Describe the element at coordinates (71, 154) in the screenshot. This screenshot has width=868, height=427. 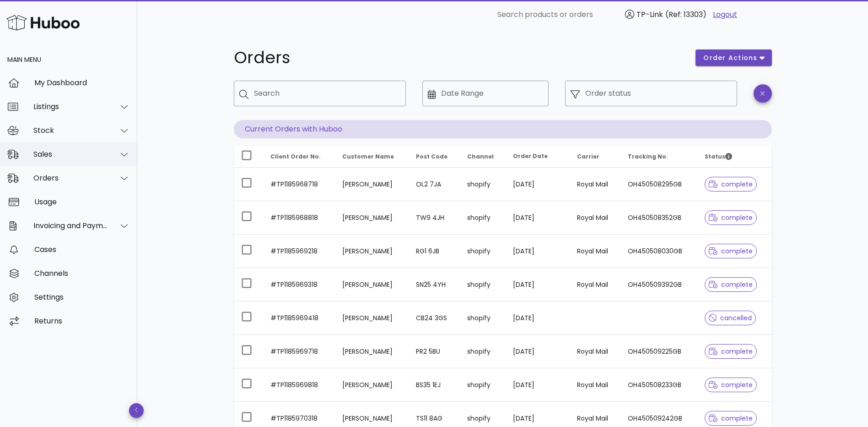
I see `div: Sales` at that location.